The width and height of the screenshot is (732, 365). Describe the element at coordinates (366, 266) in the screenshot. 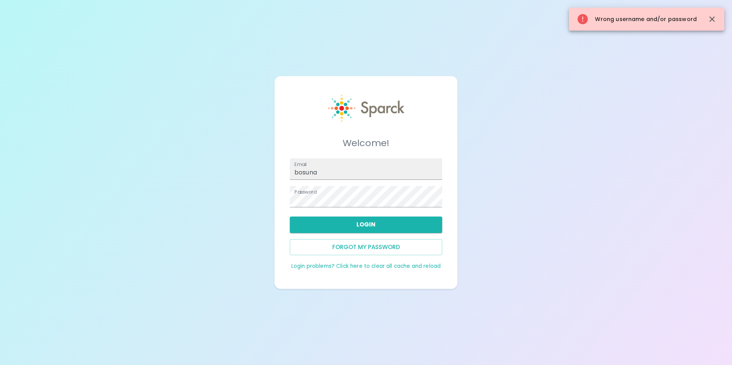

I see `a: Login problems? Click here to clear all cache and reload` at that location.